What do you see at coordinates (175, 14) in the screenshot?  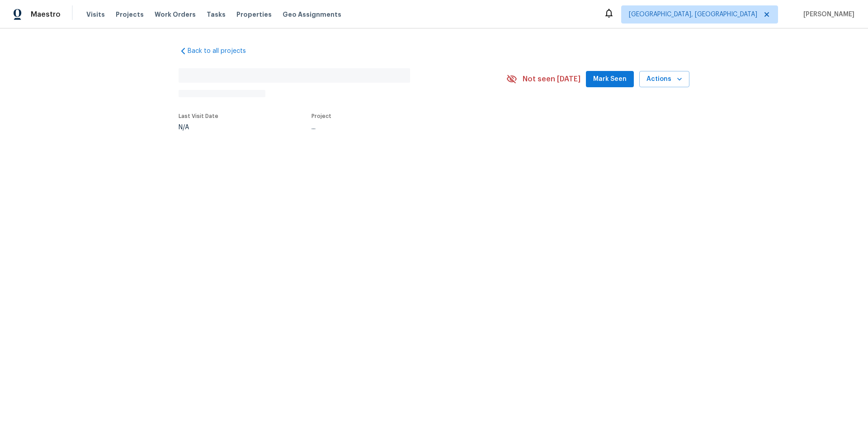 I see `span: Work Orders` at bounding box center [175, 14].